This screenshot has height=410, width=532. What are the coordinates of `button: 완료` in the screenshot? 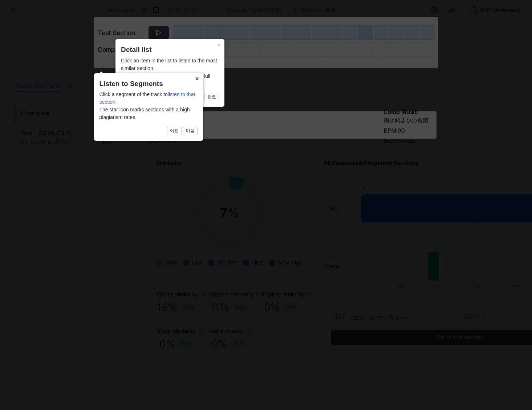 It's located at (212, 97).